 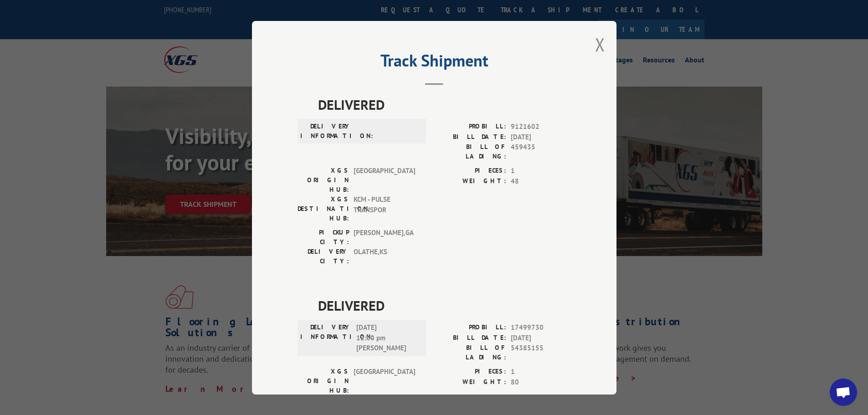 I want to click on h2: Track Shipment, so click(x=434, y=63).